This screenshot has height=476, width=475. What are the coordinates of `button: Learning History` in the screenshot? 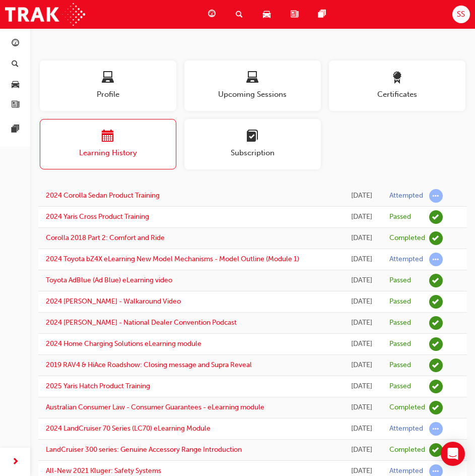 It's located at (108, 144).